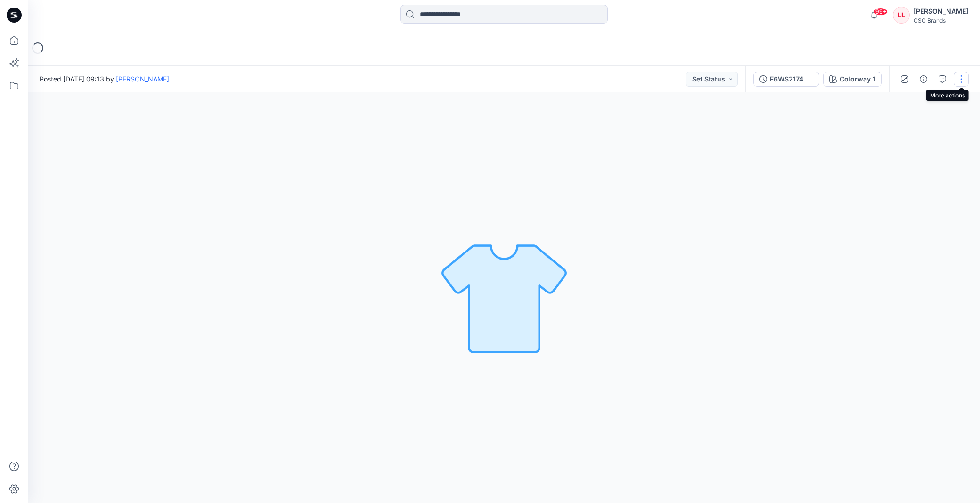 This screenshot has height=503, width=980. What do you see at coordinates (504, 298) in the screenshot?
I see `img: No Outline` at bounding box center [504, 298].